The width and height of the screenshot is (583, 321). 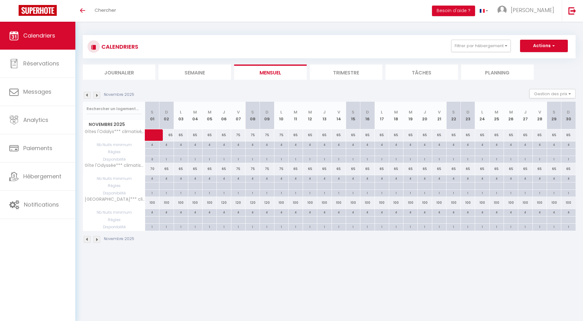 What do you see at coordinates (295, 115) in the screenshot?
I see `th: 11` at bounding box center [295, 115].